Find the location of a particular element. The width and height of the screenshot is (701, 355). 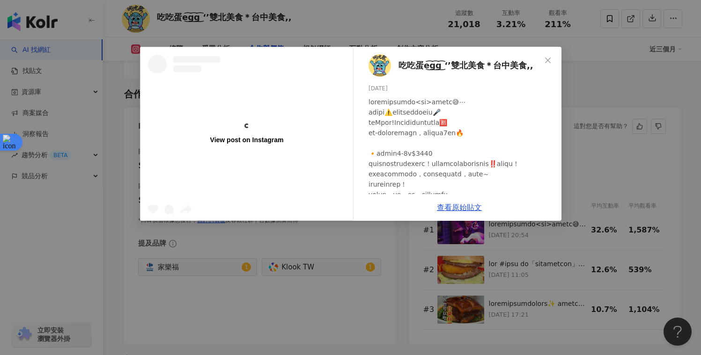

span: close is located at coordinates (548, 60).